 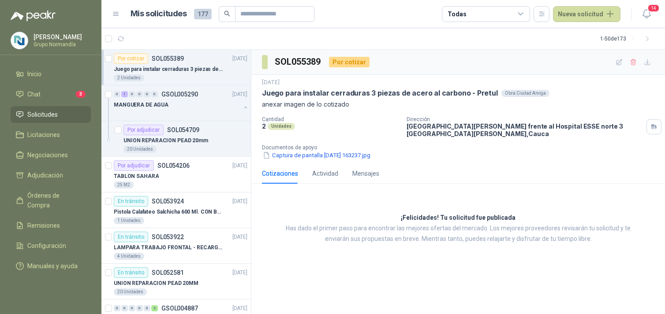 What do you see at coordinates (51, 175) in the screenshot?
I see `a: Adjudicación` at bounding box center [51, 175].